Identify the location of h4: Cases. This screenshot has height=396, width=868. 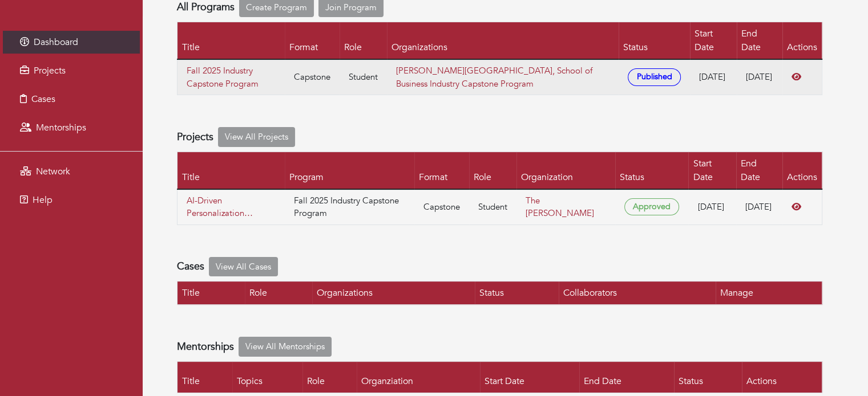
(191, 267).